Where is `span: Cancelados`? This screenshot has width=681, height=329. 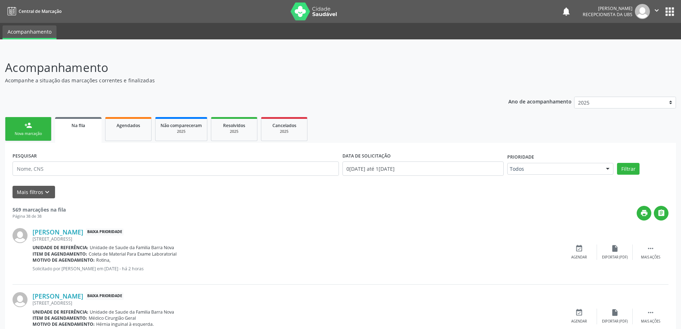 span: Cancelados is located at coordinates (284, 125).